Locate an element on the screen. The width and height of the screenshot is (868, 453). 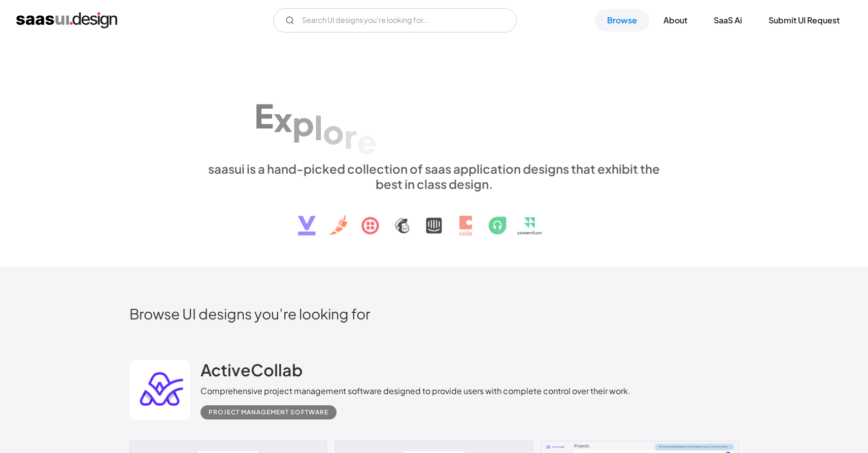
div: p is located at coordinates (303, 123).